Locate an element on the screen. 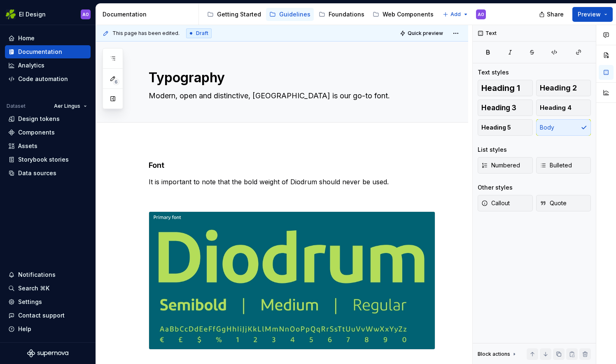 The width and height of the screenshot is (616, 364). button: Heading 1 is located at coordinates (505, 88).